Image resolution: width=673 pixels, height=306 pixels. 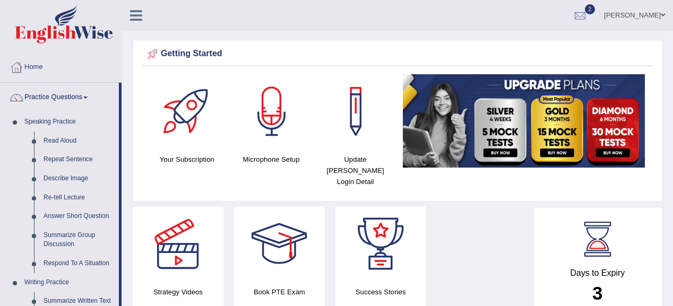 What do you see at coordinates (524, 121) in the screenshot?
I see `img: small5.jpg` at bounding box center [524, 121].